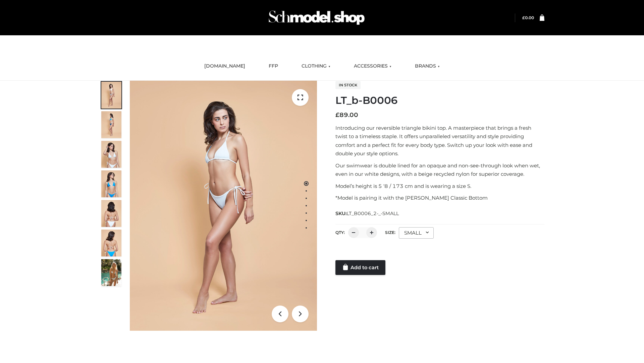 Image resolution: width=644 pixels, height=363 pixels. I want to click on h1: LT_b-B0006, so click(440, 100).